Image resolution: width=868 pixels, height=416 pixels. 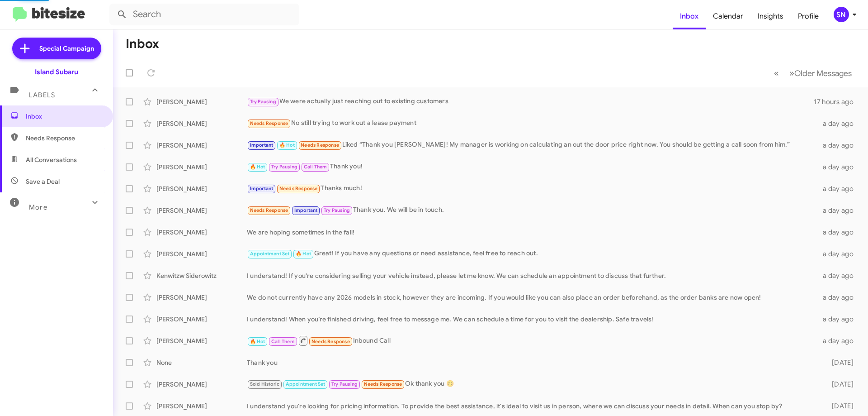 What do you see at coordinates (771, 17) in the screenshot?
I see `a: Insights` at bounding box center [771, 17].